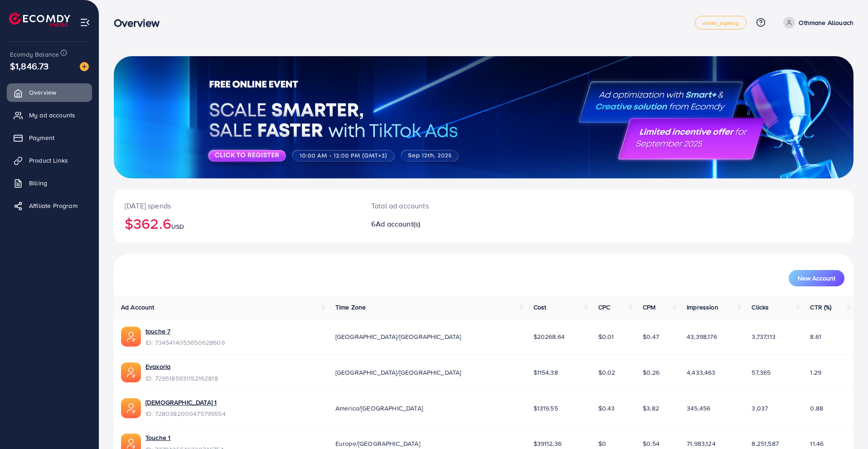 Image resolution: width=868 pixels, height=449 pixels. Describe the element at coordinates (699, 409) in the screenshot. I see `span: 345,456` at that location.